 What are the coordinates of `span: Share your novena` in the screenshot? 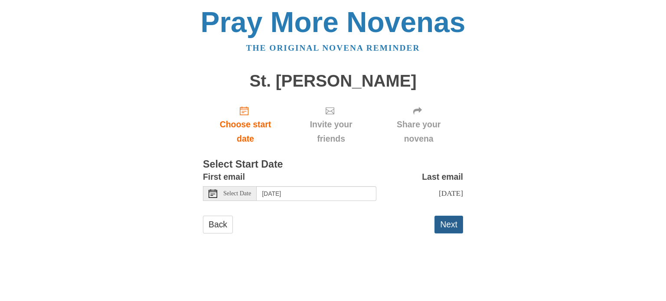 It's located at (418, 132).